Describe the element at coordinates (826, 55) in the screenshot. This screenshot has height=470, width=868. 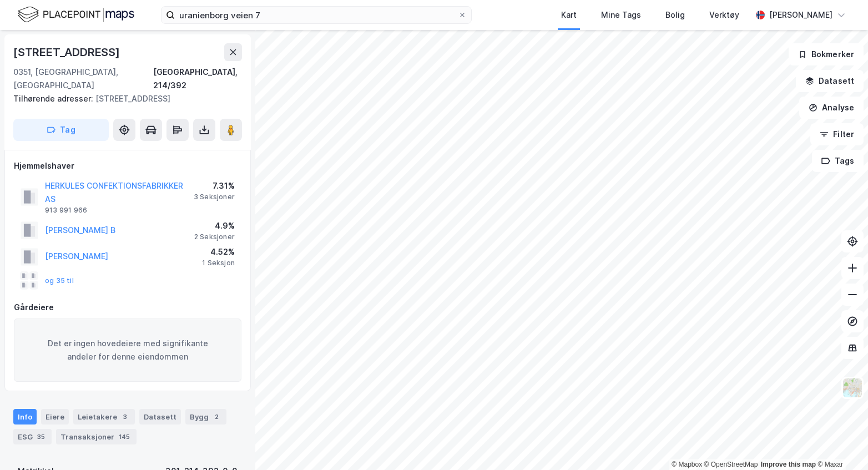
I see `button: Bokmerker` at that location.